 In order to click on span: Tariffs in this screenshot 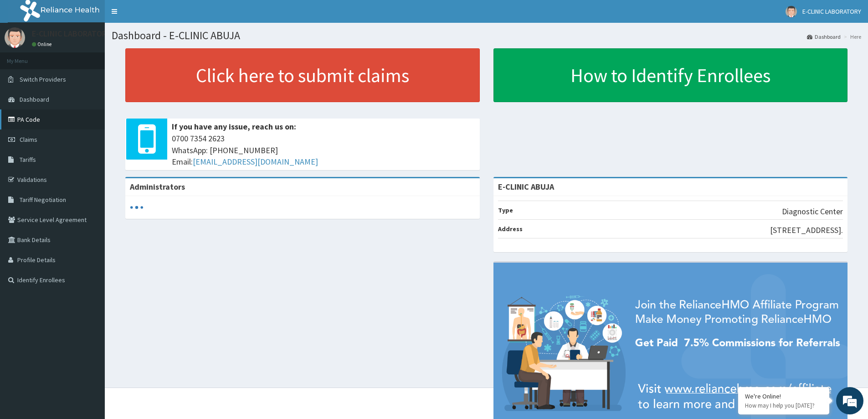, I will do `click(28, 160)`.